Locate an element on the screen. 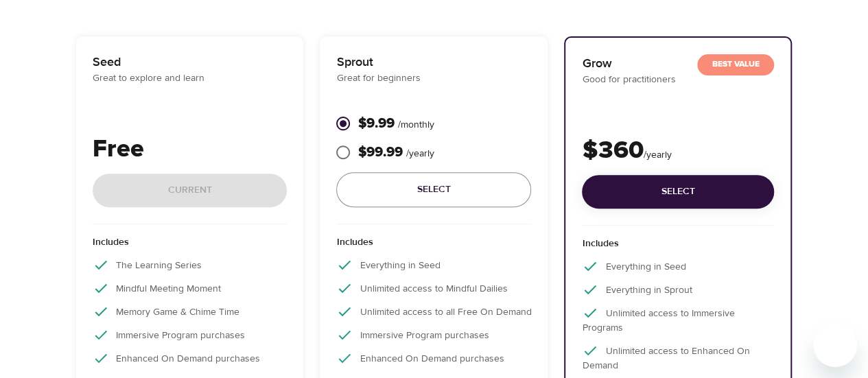 This screenshot has width=868, height=378. p: Unlimited access to all Free On Demand is located at coordinates (434, 311).